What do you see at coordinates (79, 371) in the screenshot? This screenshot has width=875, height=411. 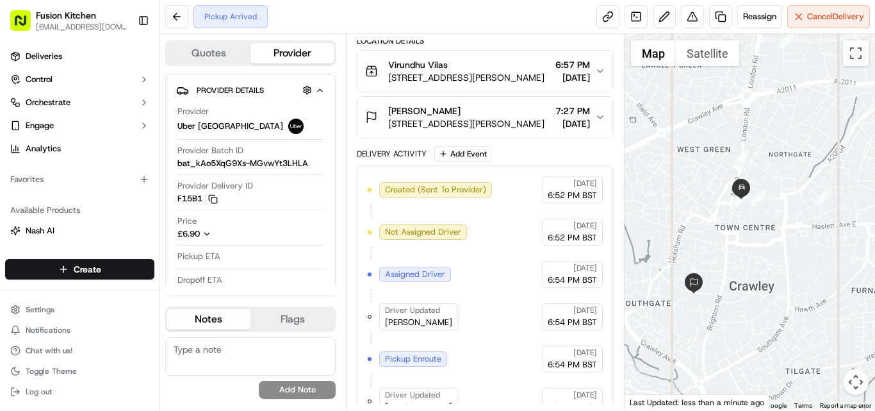 I see `button: Toggle Theme` at bounding box center [79, 371].